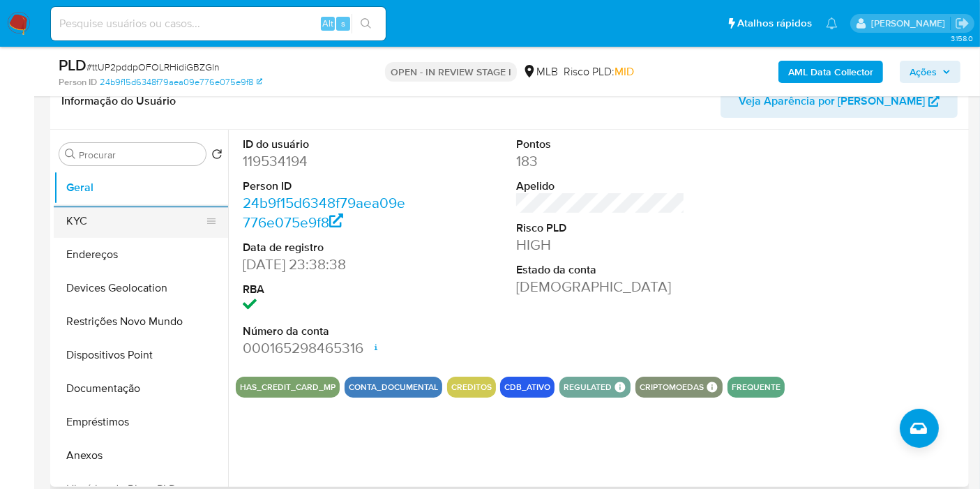 The image size is (980, 489). Describe the element at coordinates (601, 161) in the screenshot. I see `dd: 183` at that location.